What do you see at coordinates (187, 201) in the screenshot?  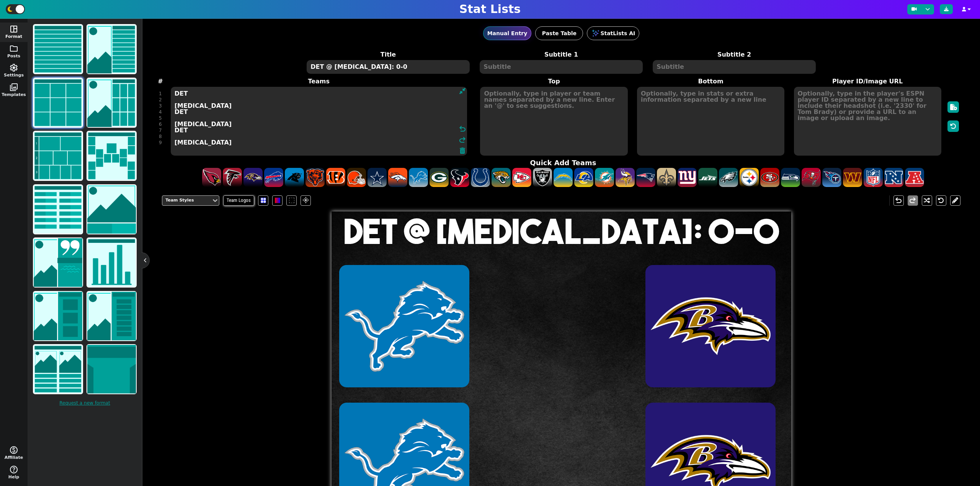 I see `div: Team Styles` at bounding box center [187, 201].